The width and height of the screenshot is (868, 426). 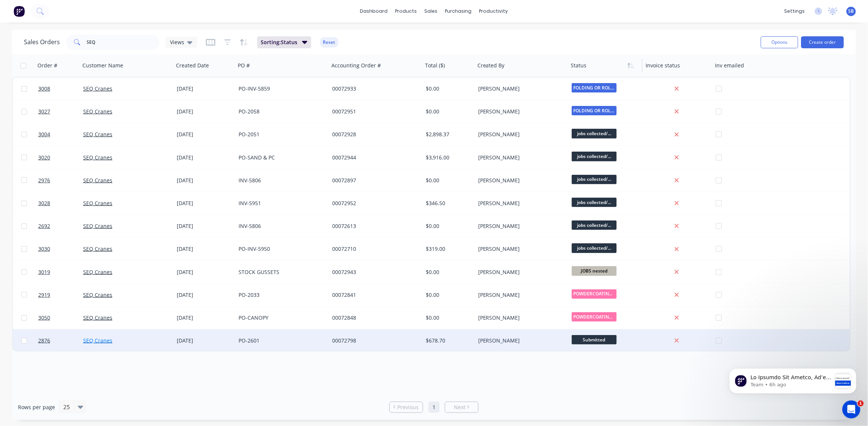 What do you see at coordinates (61, 249) in the screenshot?
I see `a: 3030` at bounding box center [61, 249].